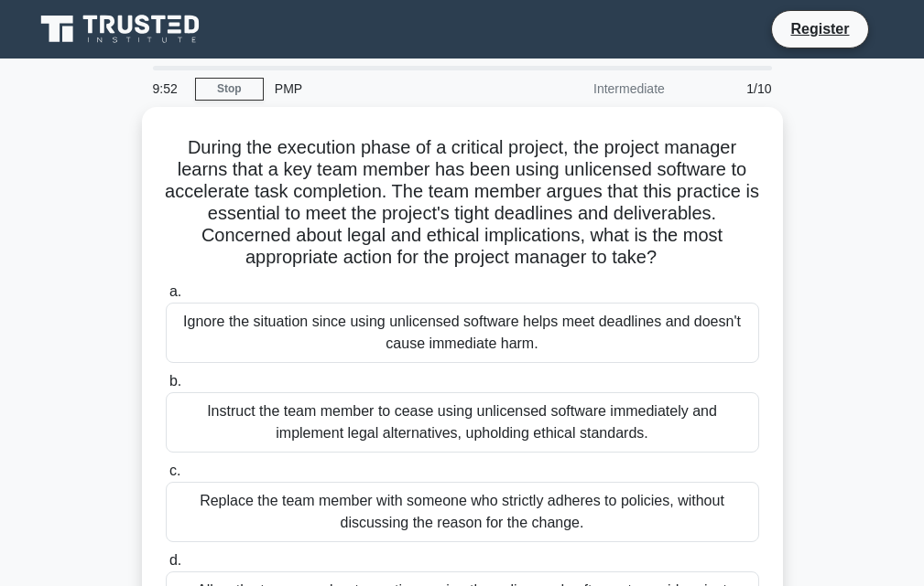 Image resolution: width=924 pixels, height=586 pixels. I want to click on div: 9:52, so click(169, 88).